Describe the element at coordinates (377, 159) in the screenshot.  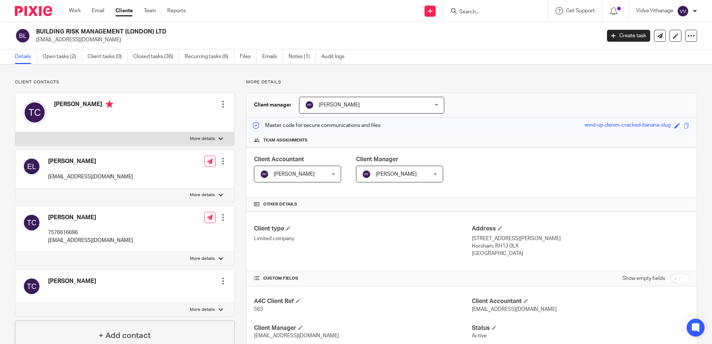
I see `span: Client Manager` at that location.